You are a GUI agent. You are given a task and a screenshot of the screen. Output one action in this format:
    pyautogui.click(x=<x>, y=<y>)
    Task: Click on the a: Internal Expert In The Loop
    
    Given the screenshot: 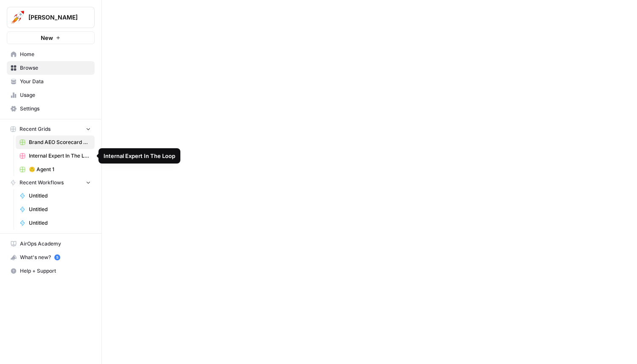 What is the action you would take?
    pyautogui.click(x=55, y=156)
    